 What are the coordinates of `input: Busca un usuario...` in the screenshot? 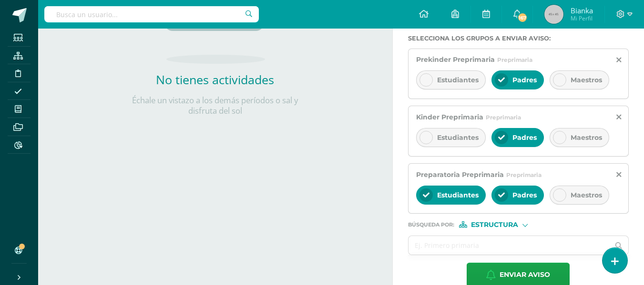 It's located at (151, 14).